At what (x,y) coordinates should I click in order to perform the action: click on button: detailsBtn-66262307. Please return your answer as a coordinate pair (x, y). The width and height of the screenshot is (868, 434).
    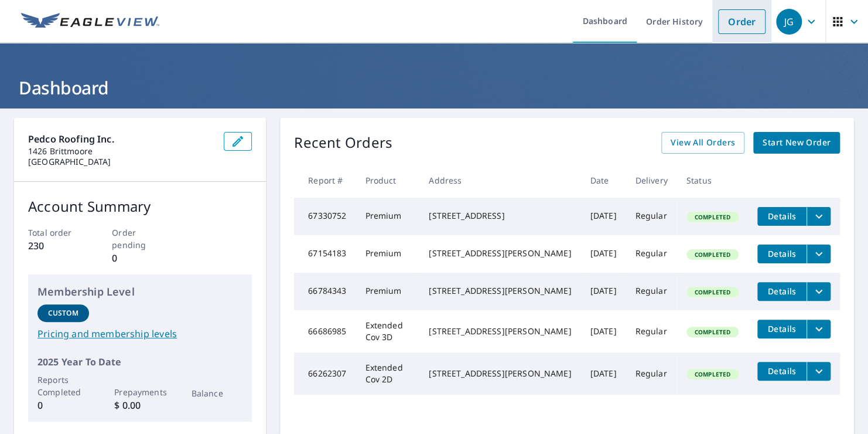
    Looking at the image, I should click on (782, 371).